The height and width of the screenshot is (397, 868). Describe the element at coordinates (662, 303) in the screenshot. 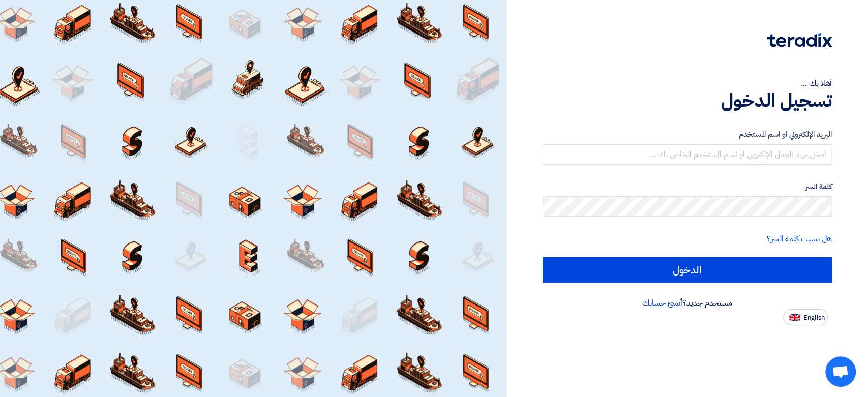

I see `a: أنشئ حسابك` at that location.